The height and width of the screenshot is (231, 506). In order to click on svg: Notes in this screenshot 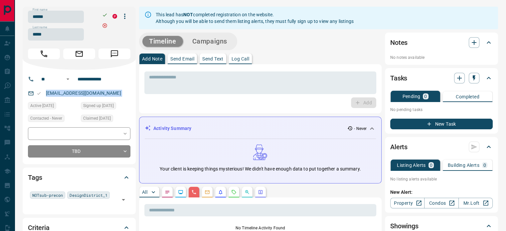, I will do `click(167, 192)`.